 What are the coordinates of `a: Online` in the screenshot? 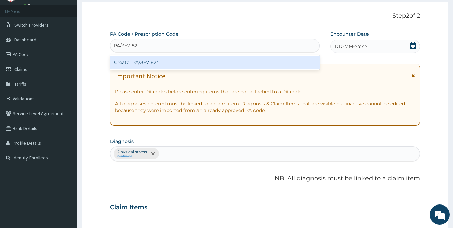 It's located at (32, 5).